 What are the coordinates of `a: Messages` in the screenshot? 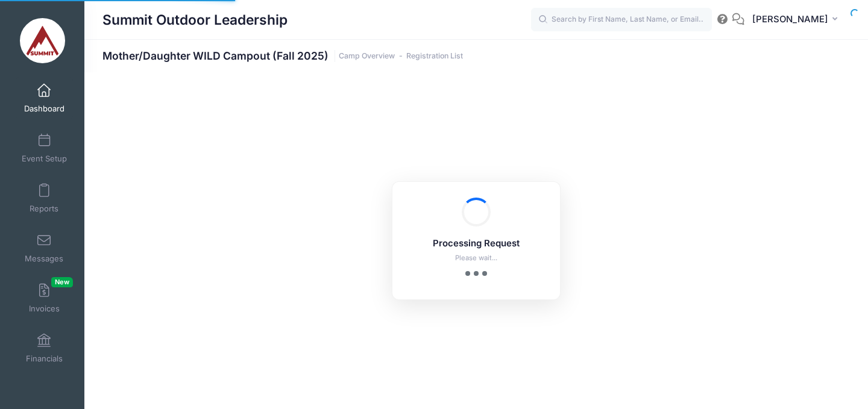 It's located at (44, 248).